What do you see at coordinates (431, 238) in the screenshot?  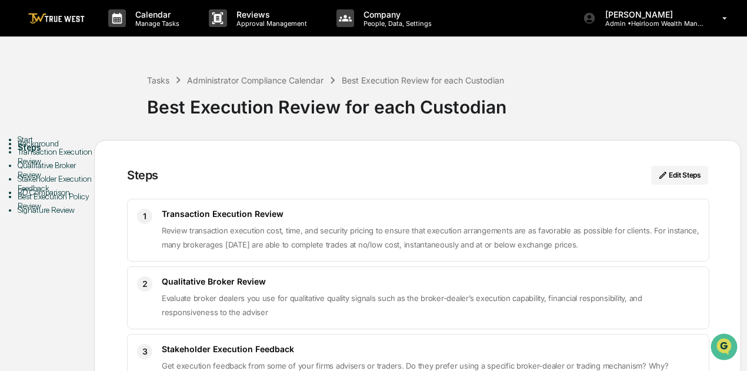 I see `span: Review transaction execution cost, time, and security pricing to ensure that execution arrangemen...` at bounding box center [431, 238].